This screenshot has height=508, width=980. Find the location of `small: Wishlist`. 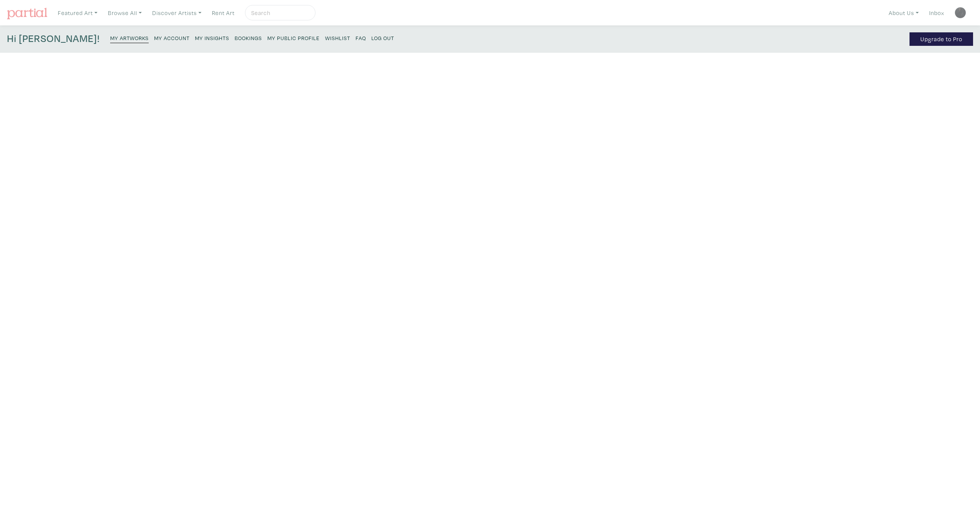

small: Wishlist is located at coordinates (337, 38).